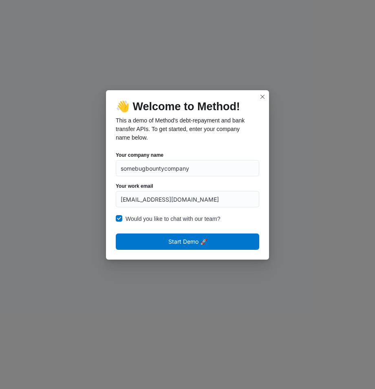 This screenshot has width=375, height=389. I want to click on input: Alphabet Inc., so click(188, 168).